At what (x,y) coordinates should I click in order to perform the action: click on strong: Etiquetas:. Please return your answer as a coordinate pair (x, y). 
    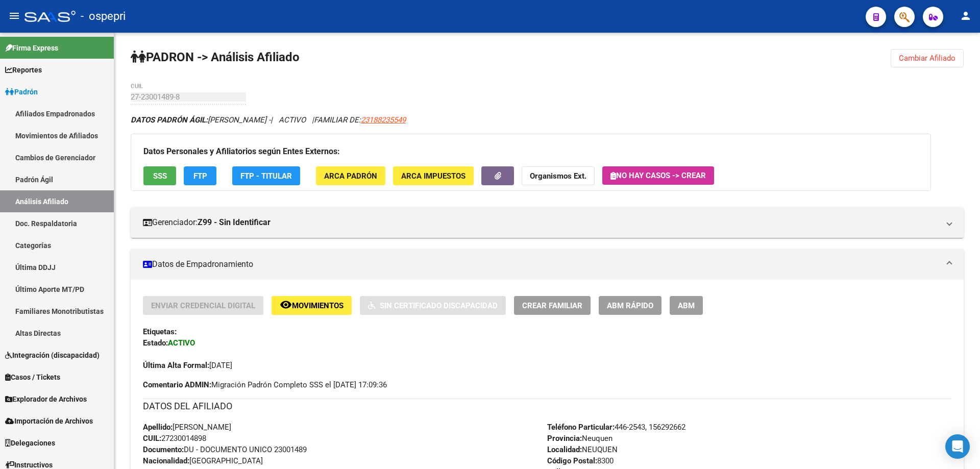
    Looking at the image, I should click on (160, 332).